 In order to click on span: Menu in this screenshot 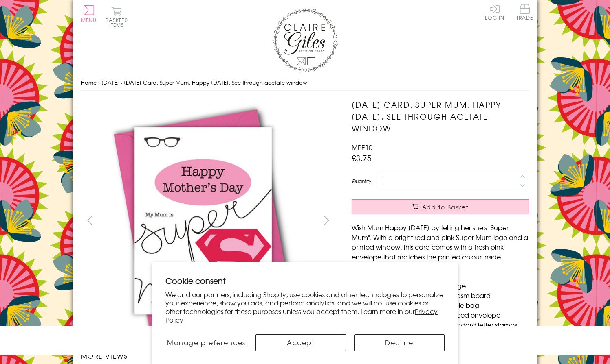, I will do `click(89, 20)`.